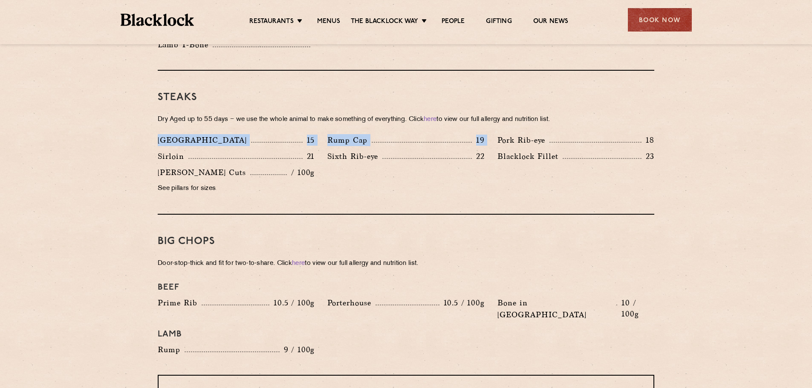 This screenshot has width=812, height=388. What do you see at coordinates (406, 98) in the screenshot?
I see `h3: Steaks` at bounding box center [406, 98].